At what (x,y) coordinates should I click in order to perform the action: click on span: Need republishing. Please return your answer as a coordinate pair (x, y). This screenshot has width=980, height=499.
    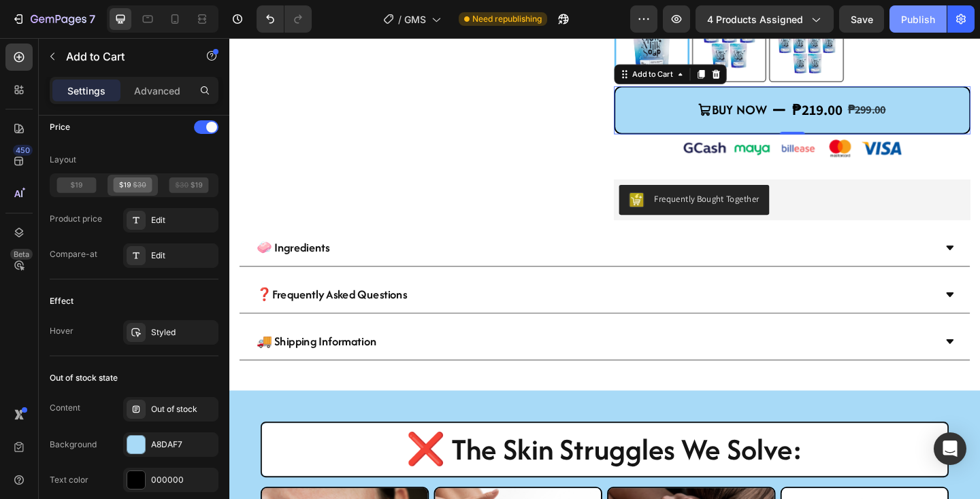
    Looking at the image, I should click on (507, 19).